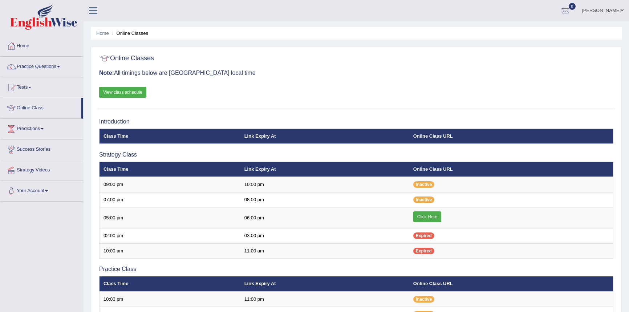  I want to click on td: 07:00 pm, so click(170, 200).